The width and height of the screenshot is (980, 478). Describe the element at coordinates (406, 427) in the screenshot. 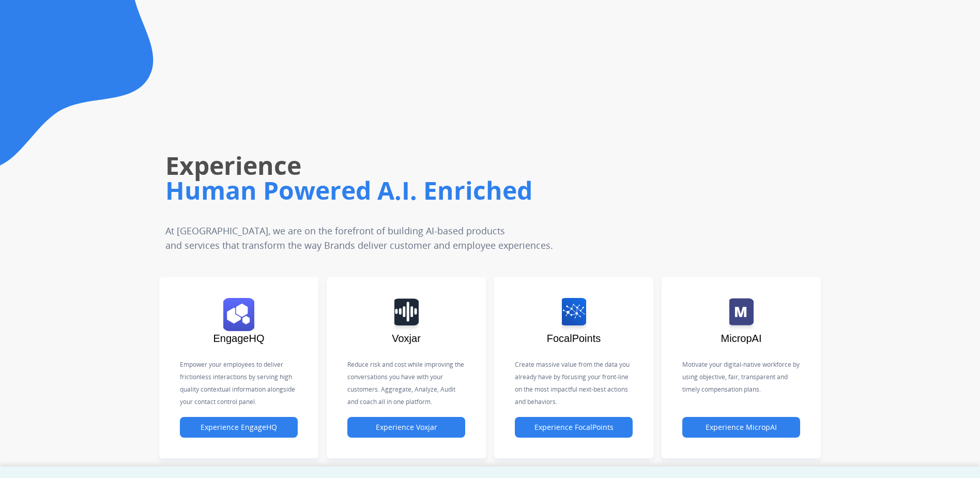

I see `button: Experience Voxjar` at that location.